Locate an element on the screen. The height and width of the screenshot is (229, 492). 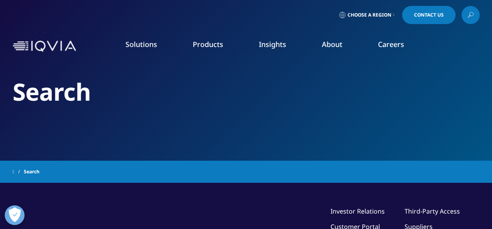
span: Choose a Region is located at coordinates (369, 15).